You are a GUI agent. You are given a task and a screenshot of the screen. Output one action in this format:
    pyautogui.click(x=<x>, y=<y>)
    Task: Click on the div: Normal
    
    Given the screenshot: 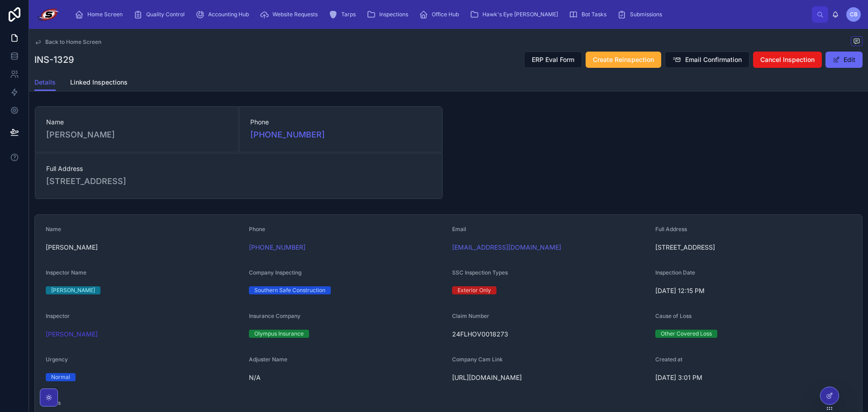 What is the action you would take?
    pyautogui.click(x=60, y=377)
    